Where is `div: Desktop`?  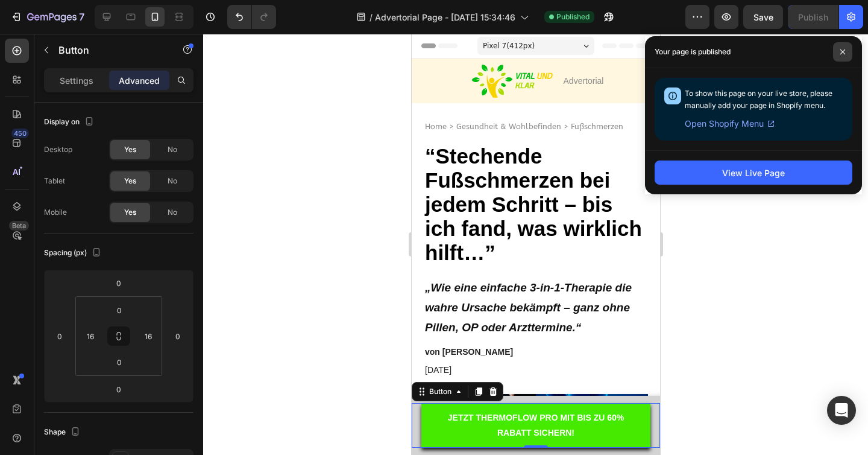 div: Desktop is located at coordinates (58, 150).